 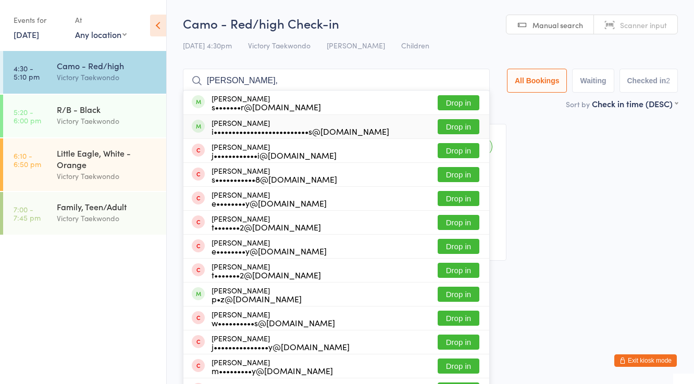 What do you see at coordinates (27, 72) in the screenshot?
I see `time: 4:30 - 5:10 pm` at bounding box center [27, 72].